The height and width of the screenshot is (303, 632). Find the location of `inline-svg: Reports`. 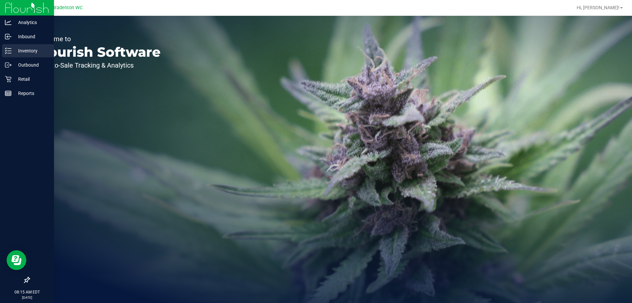

inline-svg: Reports is located at coordinates (8, 93).